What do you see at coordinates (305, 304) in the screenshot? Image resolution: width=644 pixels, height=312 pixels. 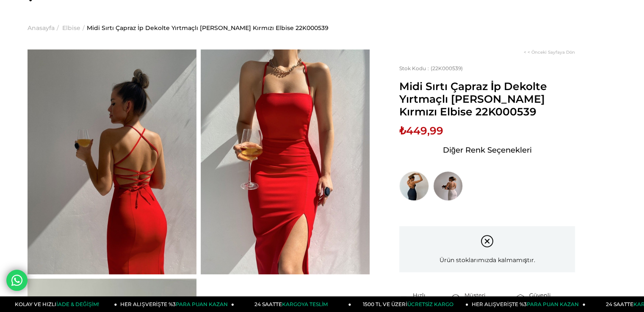 I see `span: KARGOYA TESLİM` at bounding box center [305, 304].